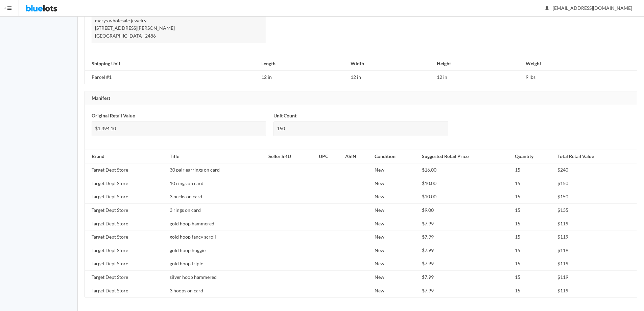 This screenshot has height=311, width=644. I want to click on label: Original Retail Value, so click(113, 116).